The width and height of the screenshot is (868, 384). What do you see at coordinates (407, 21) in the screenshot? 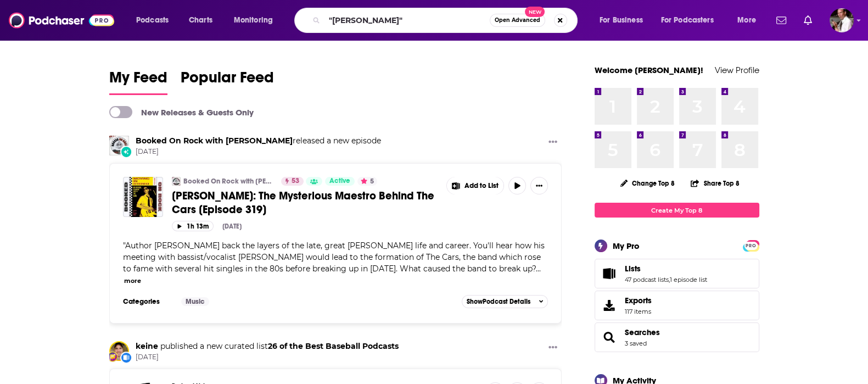
I see `input: Search podcasts, credits, & more...` at bounding box center [407, 21].